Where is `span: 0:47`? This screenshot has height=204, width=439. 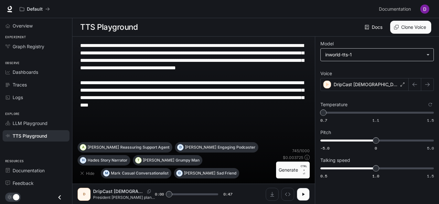
span: 0:47 is located at coordinates (228, 194).